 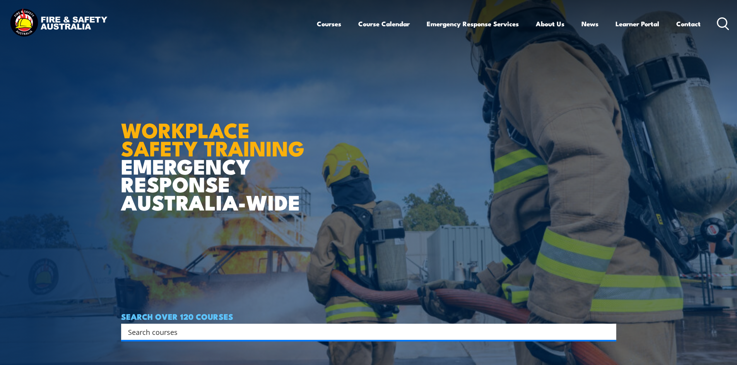 I want to click on a: About Us, so click(x=550, y=24).